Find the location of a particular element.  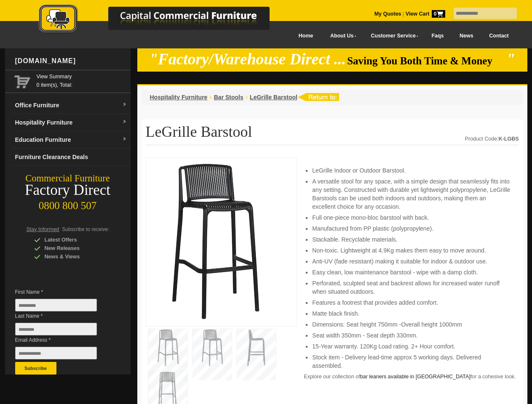

a: Office Furnituredropdown is located at coordinates (71, 105).